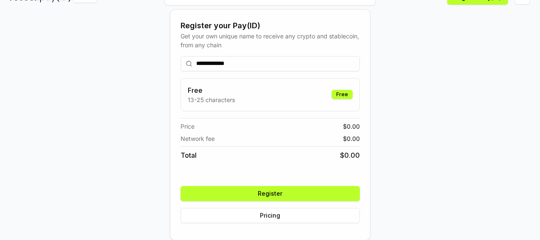 This screenshot has width=540, height=240. I want to click on button: Pricing, so click(270, 215).